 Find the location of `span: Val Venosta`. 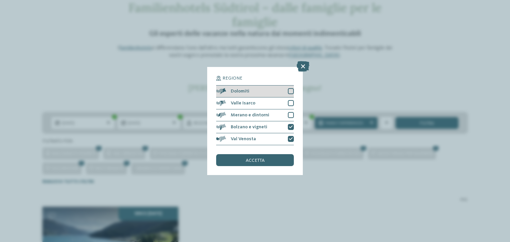

span: Val Venosta is located at coordinates (243, 139).